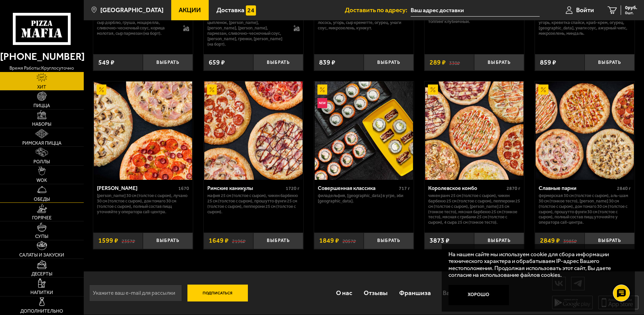  What do you see at coordinates (364, 130) in the screenshot?
I see `img: Совершенная классика` at bounding box center [364, 130].